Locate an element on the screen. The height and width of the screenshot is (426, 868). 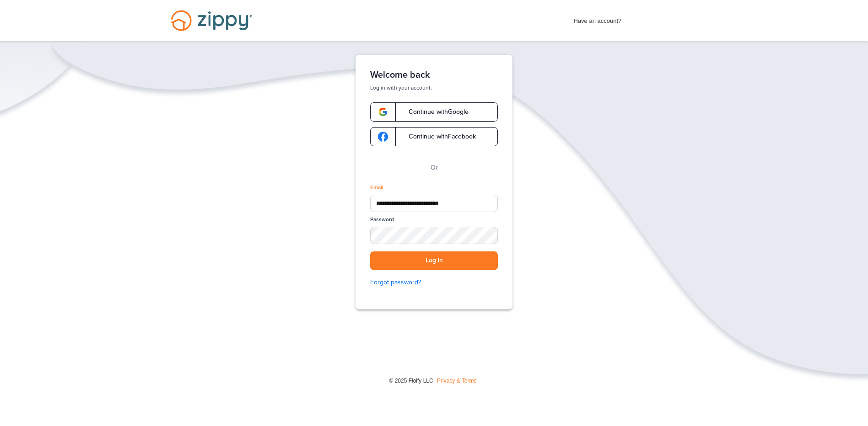
a: Forgot password? is located at coordinates (434, 283).